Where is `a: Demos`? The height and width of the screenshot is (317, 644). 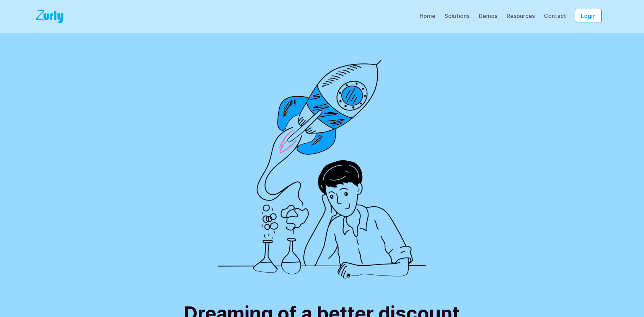
a: Demos is located at coordinates (488, 17).